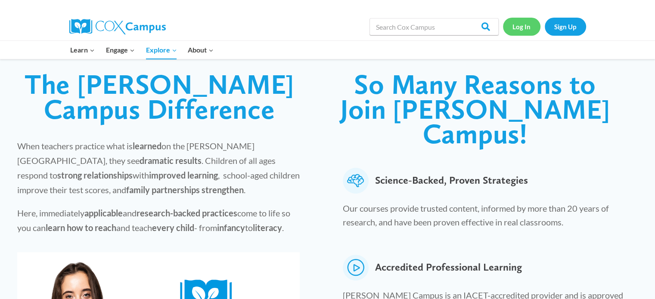 The width and height of the screenshot is (655, 299). Describe the element at coordinates (95, 175) in the screenshot. I see `strong: strong relationships` at that location.